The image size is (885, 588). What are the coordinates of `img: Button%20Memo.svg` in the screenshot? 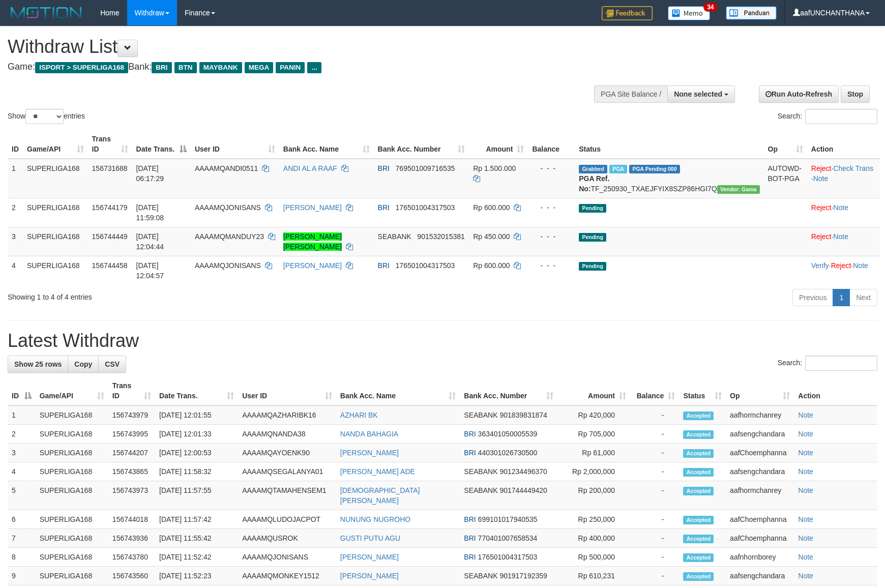 It's located at (689, 13).